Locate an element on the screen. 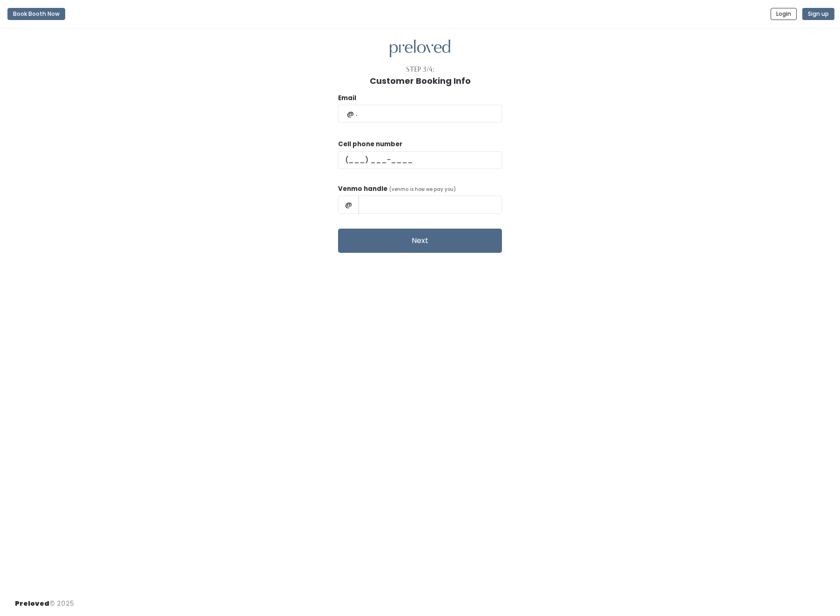 Image resolution: width=840 pixels, height=616 pixels. label: Cell phone number is located at coordinates (370, 144).